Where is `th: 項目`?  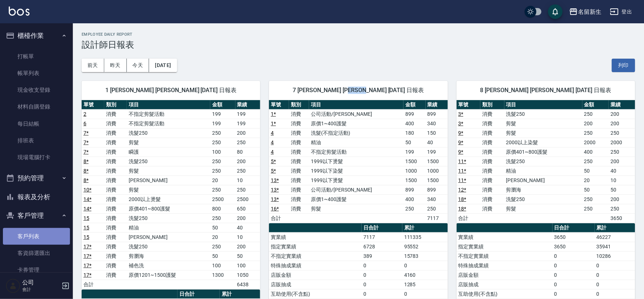
th: 項目 is located at coordinates (356, 105).